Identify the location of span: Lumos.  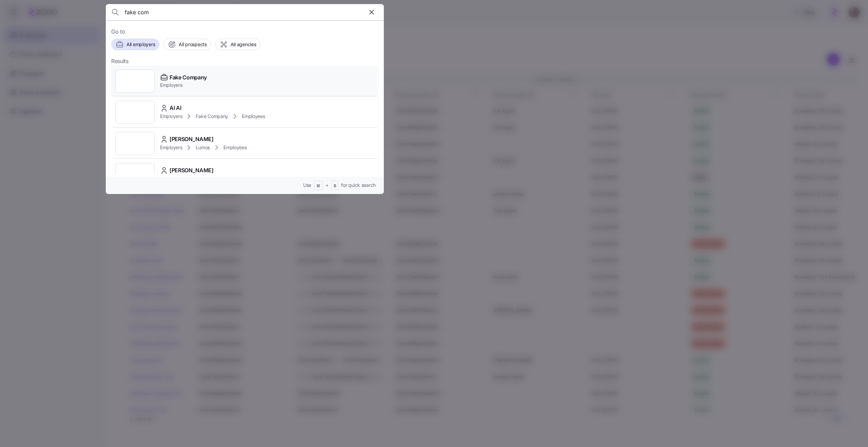
(203, 148).